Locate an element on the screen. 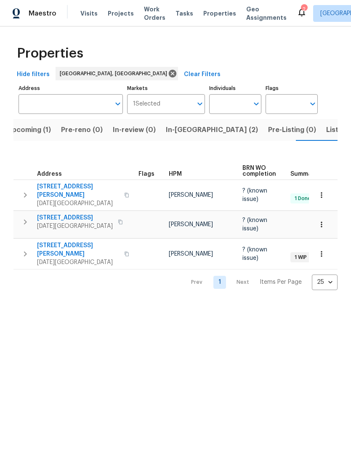 This screenshot has height=457, width=351. span: Projects is located at coordinates (121, 13).